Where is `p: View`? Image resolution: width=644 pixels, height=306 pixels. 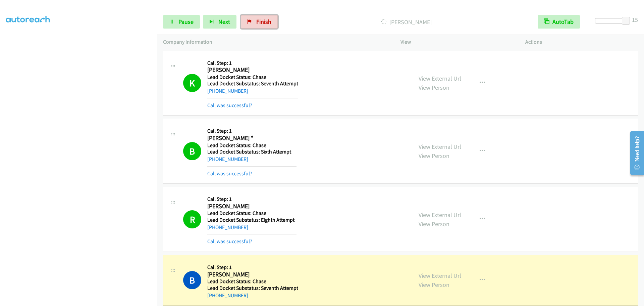
p: View is located at coordinates (457, 42).